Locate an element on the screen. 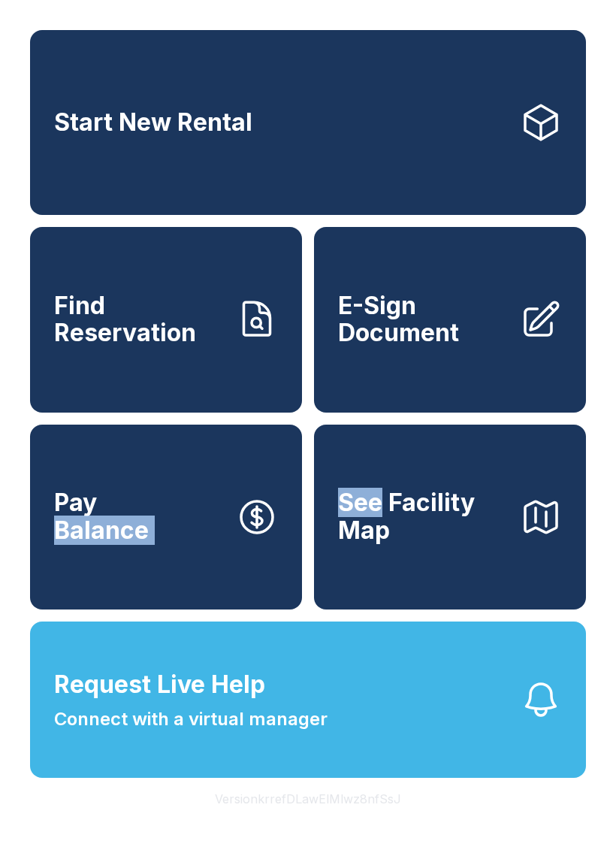 This screenshot has width=616, height=850. a: Start New Rental is located at coordinates (308, 123).